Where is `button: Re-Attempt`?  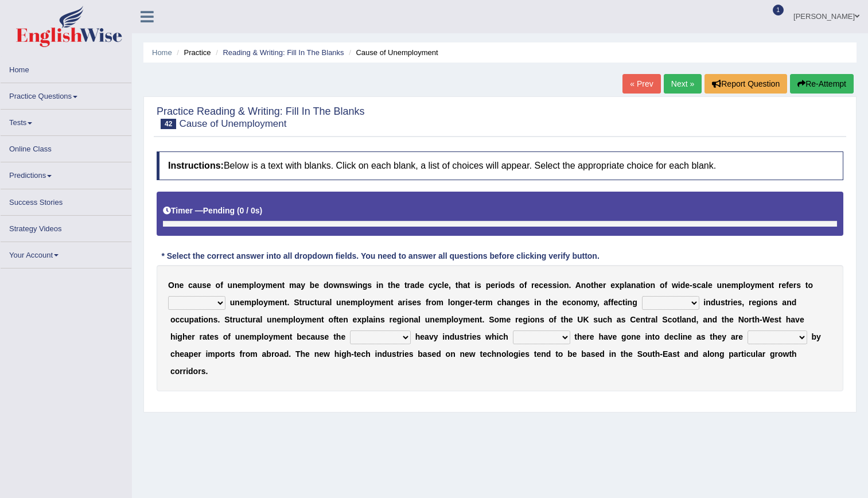
button: Re-Attempt is located at coordinates (821, 84).